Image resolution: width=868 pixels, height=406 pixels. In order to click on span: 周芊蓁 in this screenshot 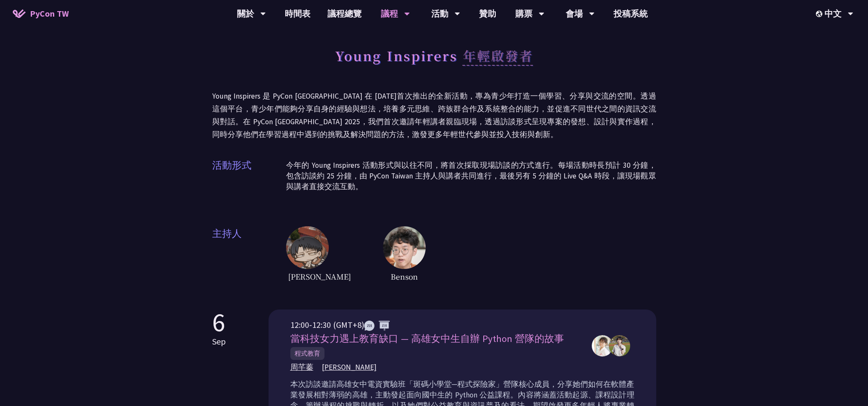, I will do `click(302, 367)`.